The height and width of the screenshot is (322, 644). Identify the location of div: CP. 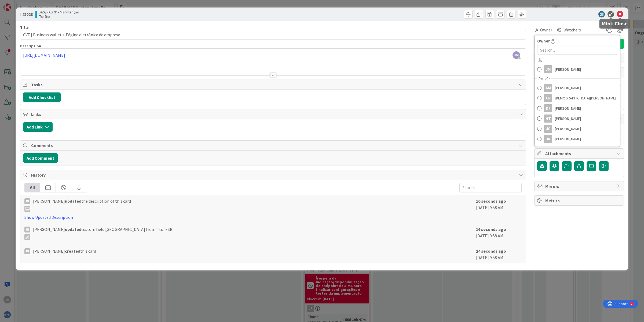
(548, 98).